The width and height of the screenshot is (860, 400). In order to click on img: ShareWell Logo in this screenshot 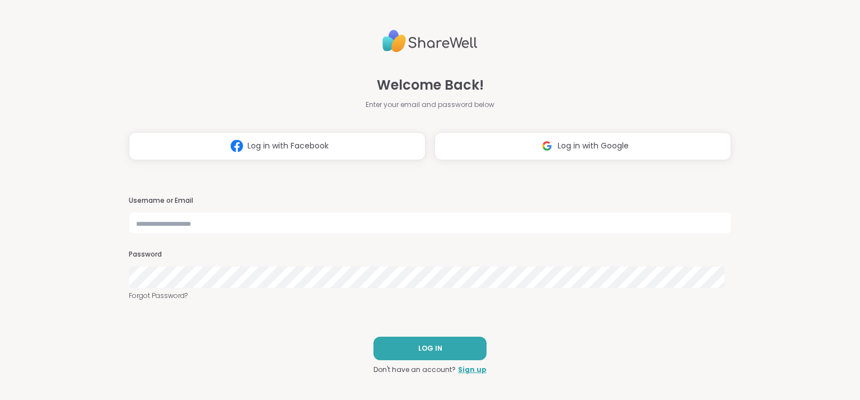, I will do `click(430, 41)`.